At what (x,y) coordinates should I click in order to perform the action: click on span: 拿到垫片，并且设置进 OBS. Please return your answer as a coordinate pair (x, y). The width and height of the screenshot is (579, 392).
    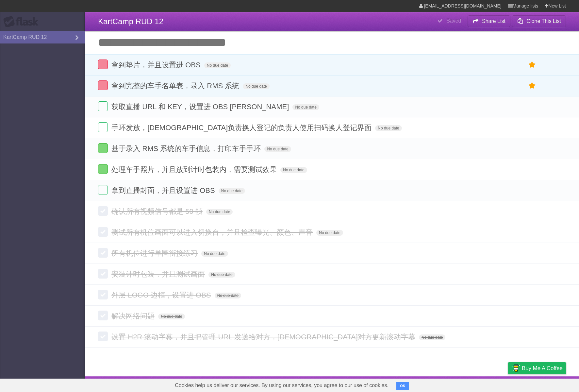
    Looking at the image, I should click on (157, 65).